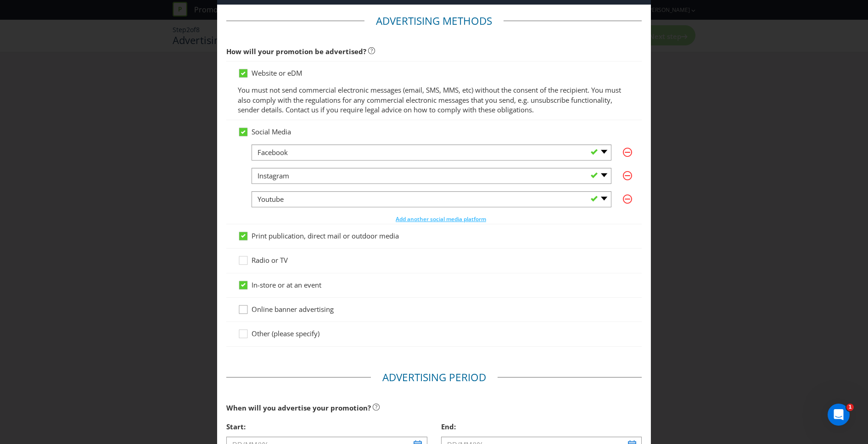 The height and width of the screenshot is (444, 868). What do you see at coordinates (292, 309) in the screenshot?
I see `span: Online banner advertising` at bounding box center [292, 309].